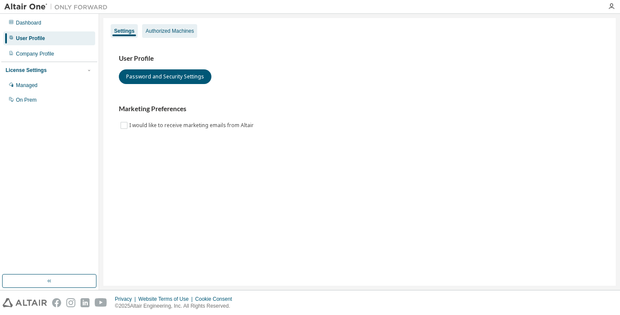 This screenshot has height=315, width=620. What do you see at coordinates (165, 77) in the screenshot?
I see `button: Password and Security Settings` at bounding box center [165, 77].